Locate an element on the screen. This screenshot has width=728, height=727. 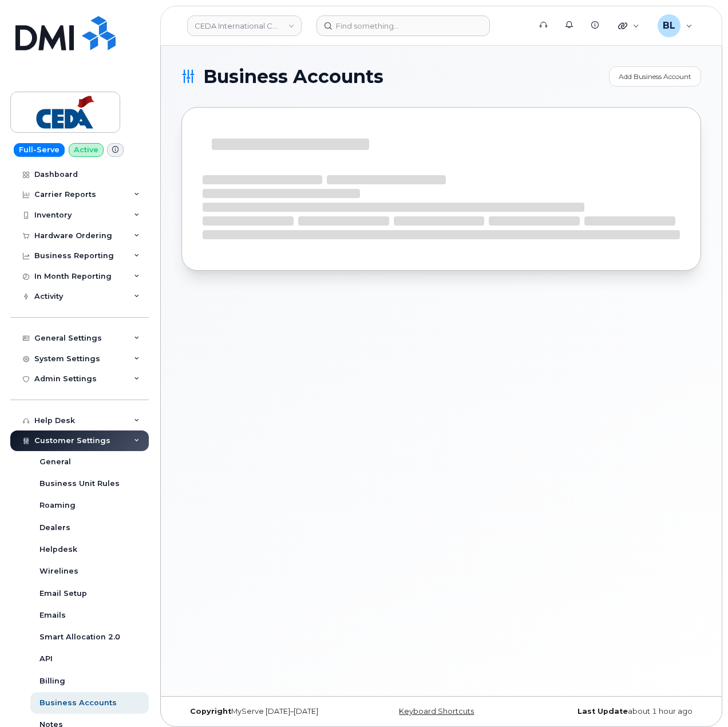
strong: Copyright is located at coordinates (211, 711).